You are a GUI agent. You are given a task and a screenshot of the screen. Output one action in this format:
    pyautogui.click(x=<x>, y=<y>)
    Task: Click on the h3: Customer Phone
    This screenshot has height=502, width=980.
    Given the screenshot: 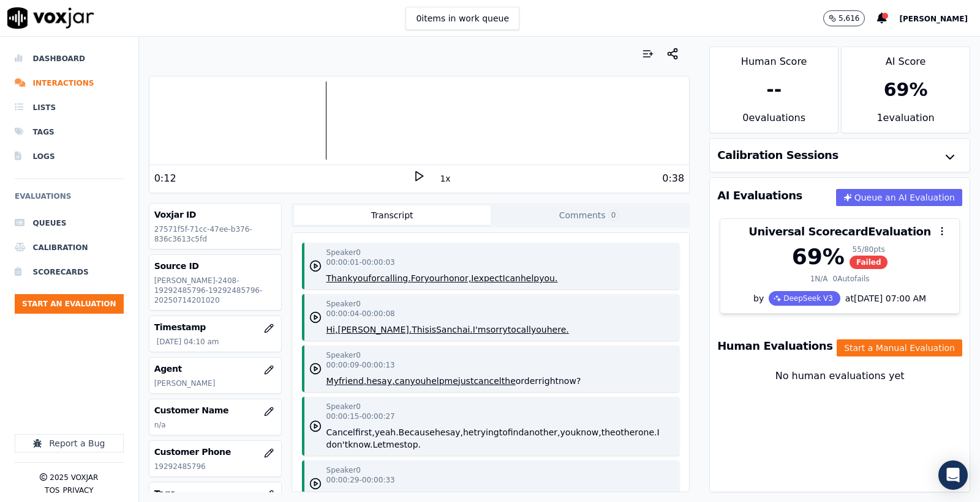 What is the action you would take?
    pyautogui.click(x=215, y=452)
    